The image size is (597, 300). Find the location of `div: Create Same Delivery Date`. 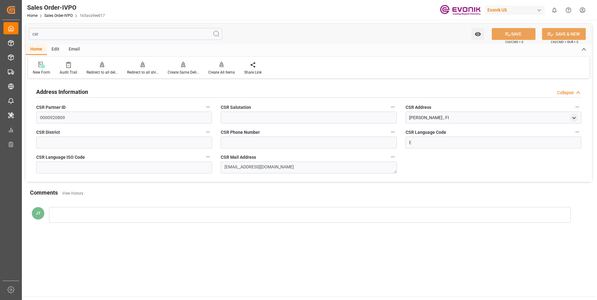

div: Create Same Delivery Date is located at coordinates (183, 72).